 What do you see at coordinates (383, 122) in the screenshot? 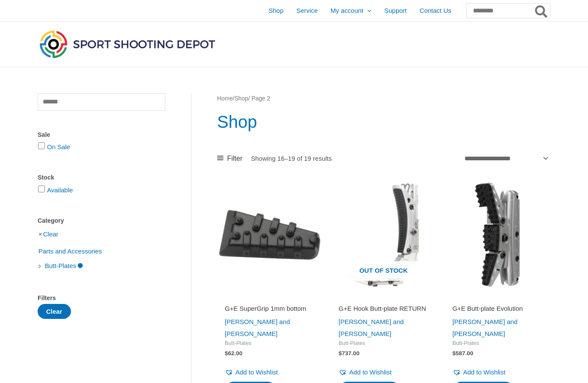
I see `h1: Shop` at bounding box center [383, 122].